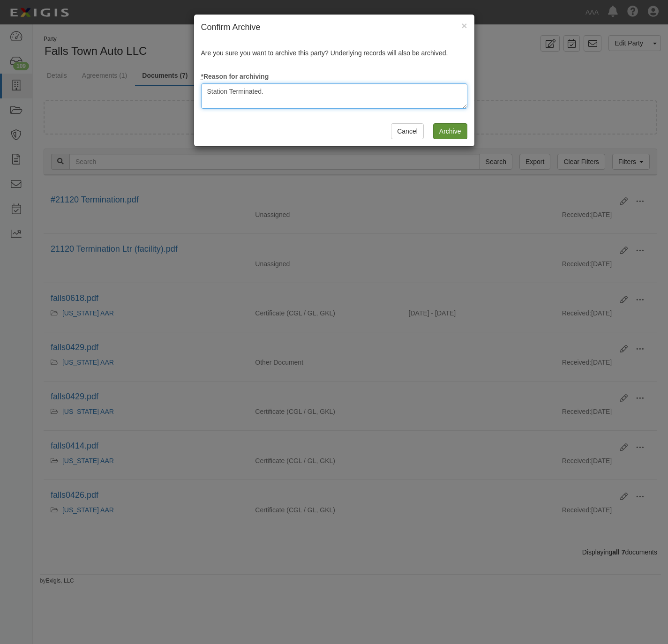  I want to click on input: Archive, so click(450, 131).